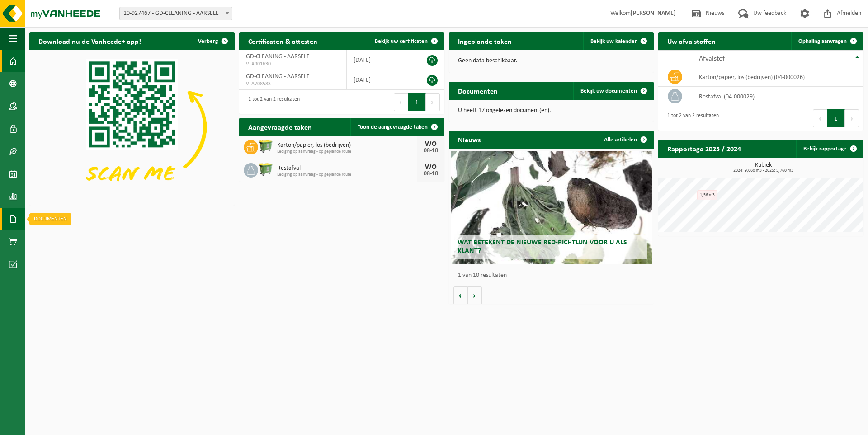  What do you see at coordinates (551, 61) in the screenshot?
I see `p: Geen data beschikbaar.` at bounding box center [551, 61].